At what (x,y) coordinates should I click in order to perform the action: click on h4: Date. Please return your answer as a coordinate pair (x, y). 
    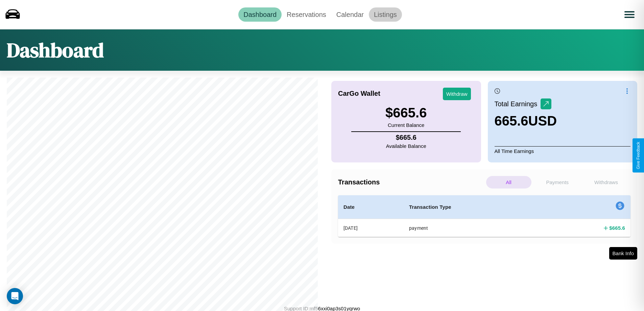
    Looking at the image, I should click on (371, 207).